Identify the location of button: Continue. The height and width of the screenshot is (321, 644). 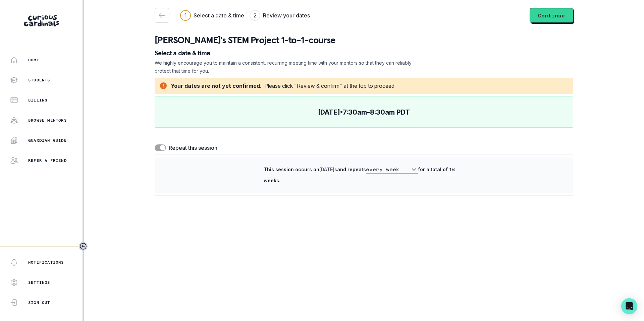
(551, 16).